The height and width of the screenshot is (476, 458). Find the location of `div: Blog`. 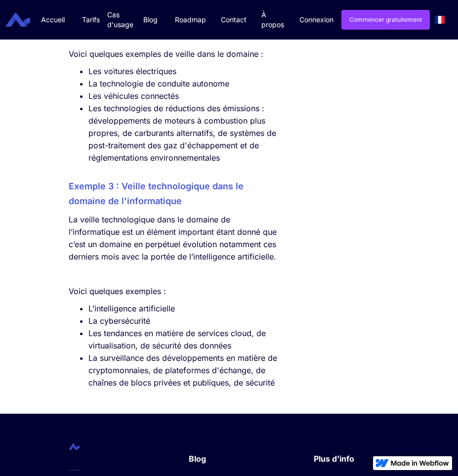

div: Blog is located at coordinates (234, 459).